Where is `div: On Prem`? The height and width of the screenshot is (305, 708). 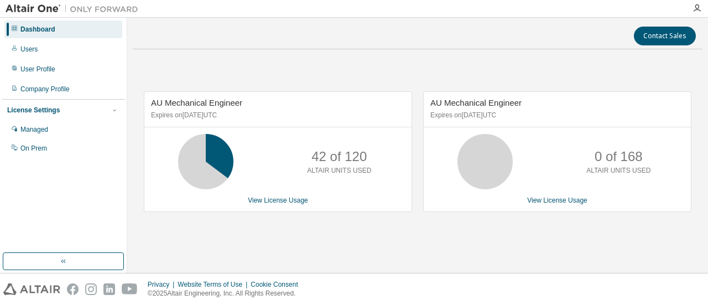
div: On Prem is located at coordinates (34, 148).